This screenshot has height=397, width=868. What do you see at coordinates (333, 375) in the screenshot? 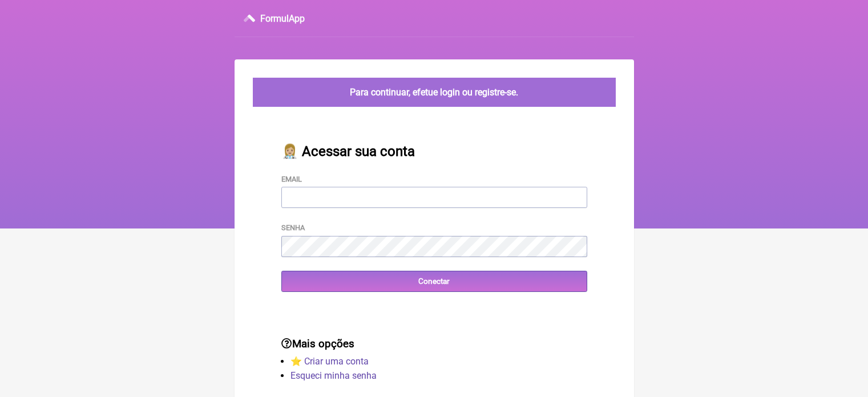
I see `a: Esqueci minha senha` at bounding box center [333, 375].